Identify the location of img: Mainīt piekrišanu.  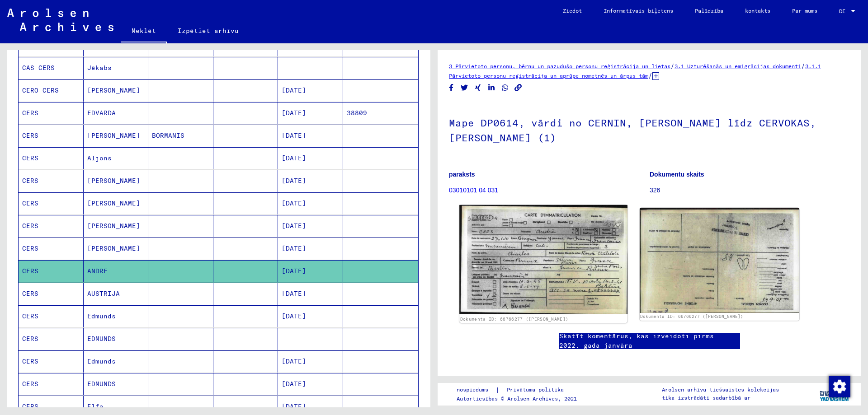
(840, 387).